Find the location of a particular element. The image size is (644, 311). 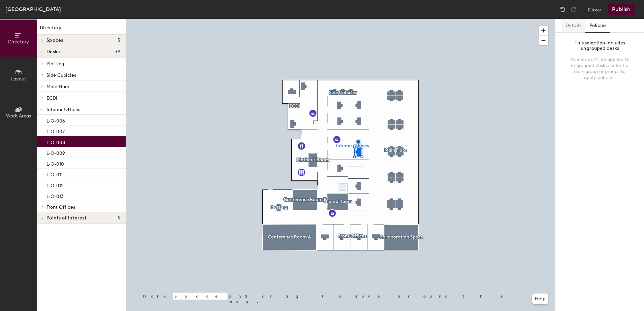

h1: Directory is located at coordinates (81, 29).